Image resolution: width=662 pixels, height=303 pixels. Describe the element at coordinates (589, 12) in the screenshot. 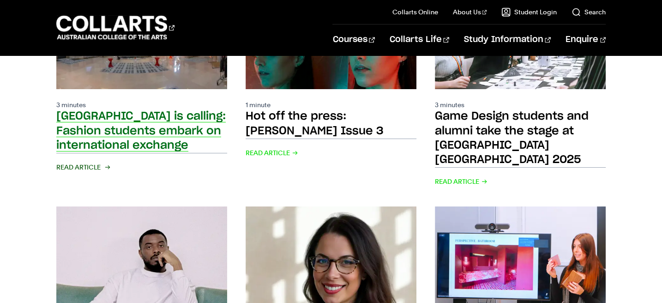

I see `a: Search` at that location.